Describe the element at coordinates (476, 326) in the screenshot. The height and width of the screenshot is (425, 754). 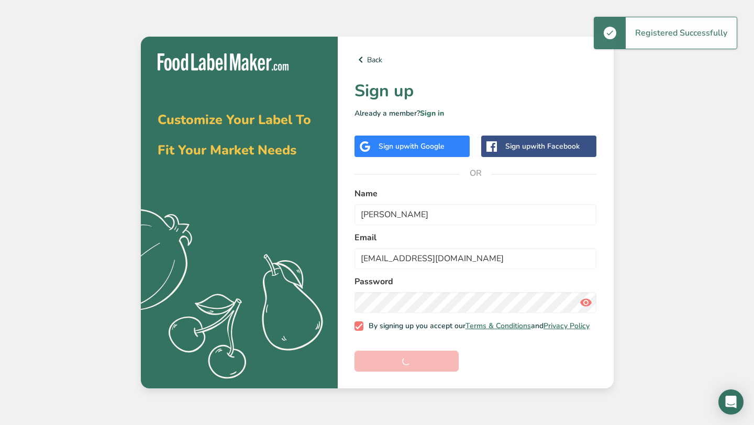
I see `span: By signing up you accept our and` at that location.